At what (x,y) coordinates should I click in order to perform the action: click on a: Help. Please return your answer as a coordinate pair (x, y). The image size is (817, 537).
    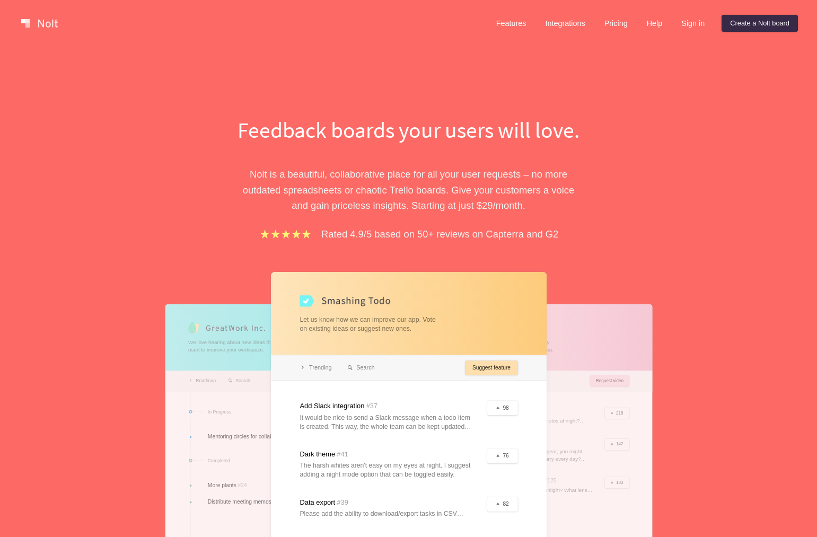
    Looking at the image, I should click on (655, 23).